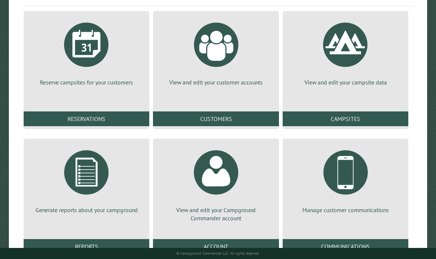  Describe the element at coordinates (86, 52) in the screenshot. I see `a: Reserve campsites for your customers` at that location.